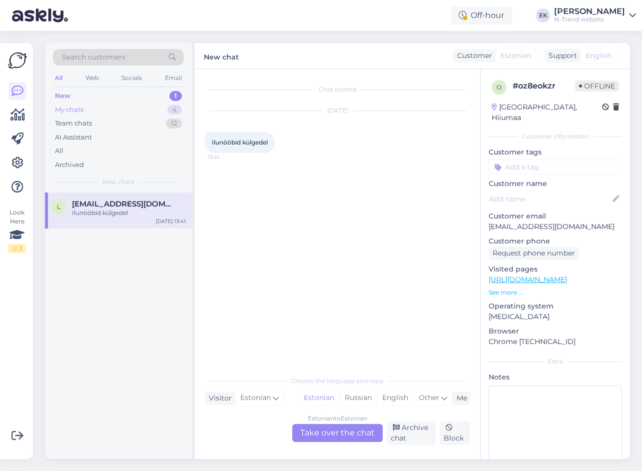 The image size is (642, 471). What do you see at coordinates (555, 306) in the screenshot?
I see `p: Operating system` at bounding box center [555, 306].